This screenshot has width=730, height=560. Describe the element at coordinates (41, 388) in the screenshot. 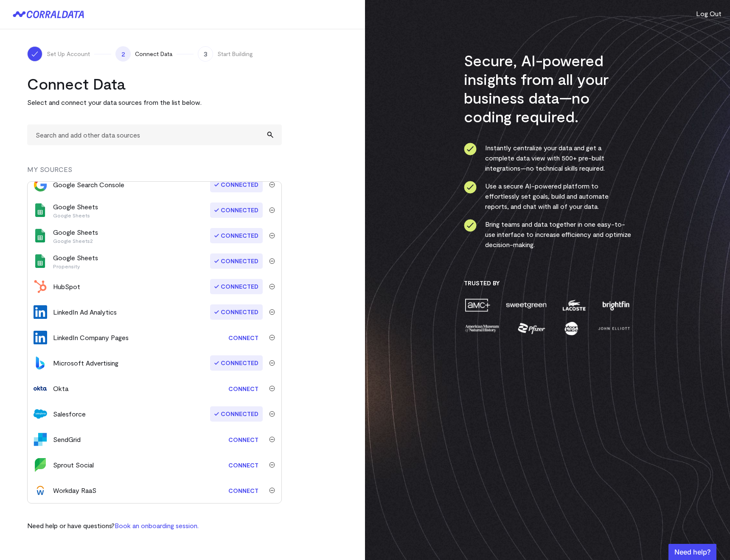

I see `img: okta-00831b7e.svg` at that location.